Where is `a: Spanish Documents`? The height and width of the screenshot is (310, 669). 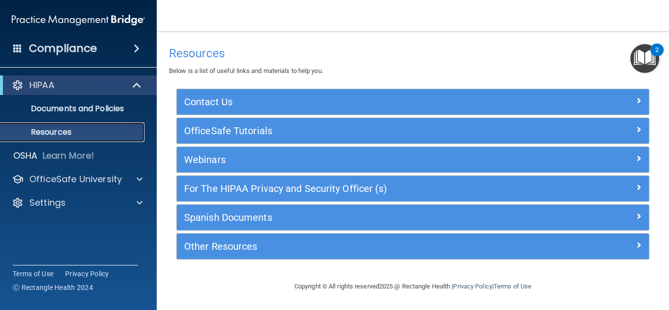
a: Spanish Documents is located at coordinates (413, 218).